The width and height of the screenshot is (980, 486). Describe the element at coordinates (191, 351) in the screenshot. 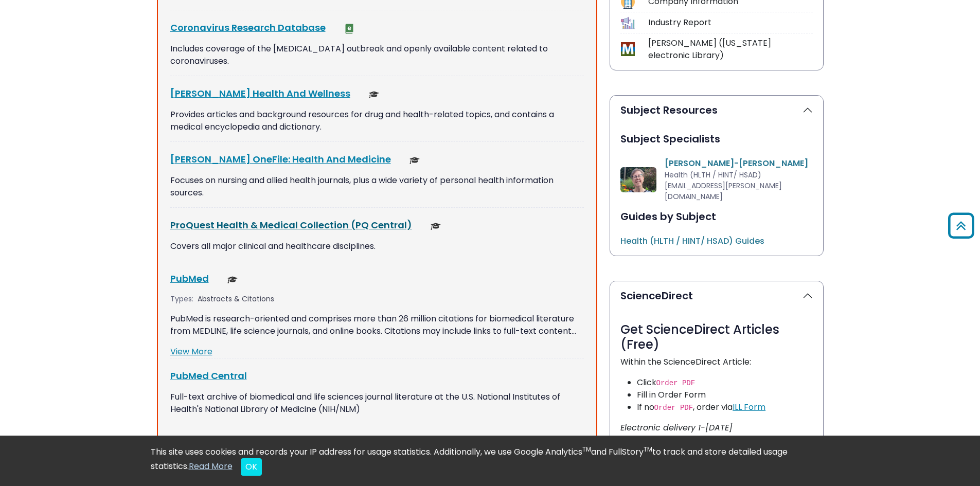

I see `a: View More` at that location.